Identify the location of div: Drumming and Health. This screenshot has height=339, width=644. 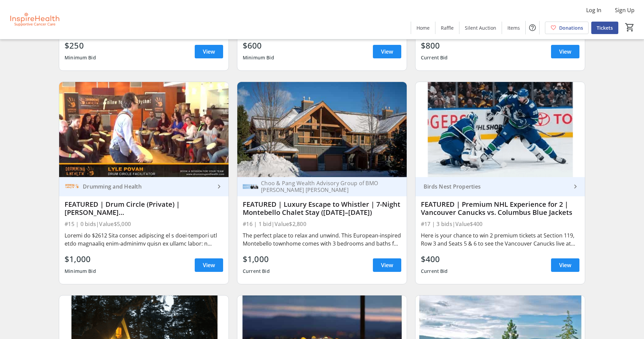
(147, 186).